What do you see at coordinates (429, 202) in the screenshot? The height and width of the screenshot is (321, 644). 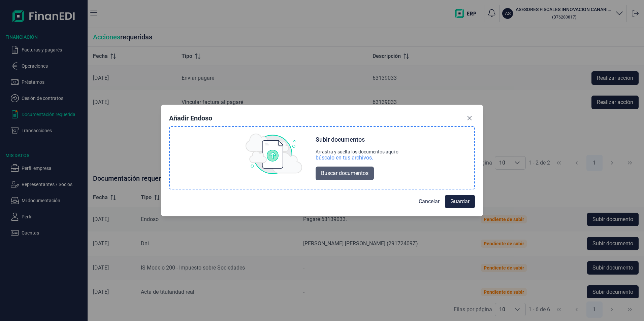 I see `span: Cancelar` at bounding box center [429, 202].